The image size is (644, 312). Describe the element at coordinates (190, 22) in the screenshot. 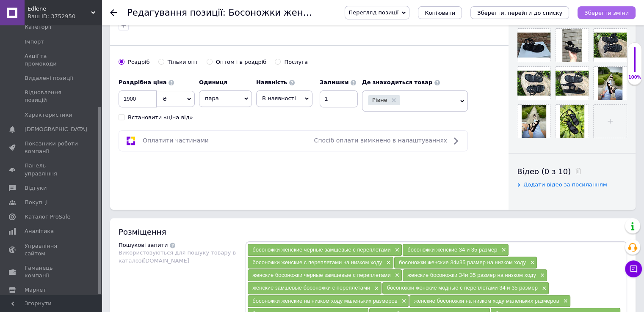

I see `p: Представляем новую модель босоножек женских черных с переплетами на низком ходу 35 размер.Верх -н...` at that location.